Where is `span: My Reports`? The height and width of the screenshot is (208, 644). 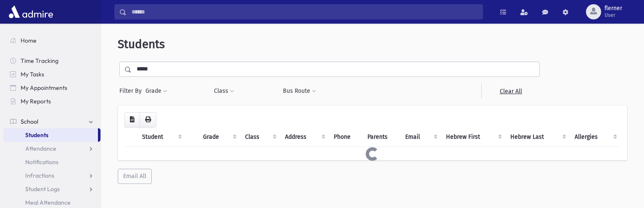
span: My Reports is located at coordinates (36, 101).